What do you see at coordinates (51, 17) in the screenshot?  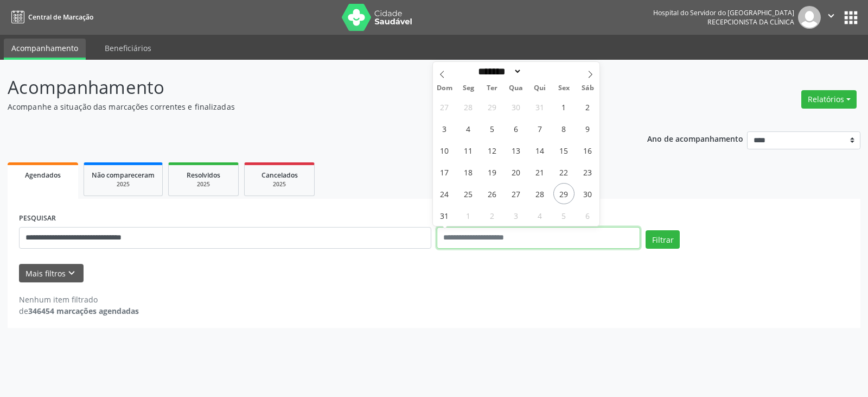 I see `a: Central de Marcação` at bounding box center [51, 17].